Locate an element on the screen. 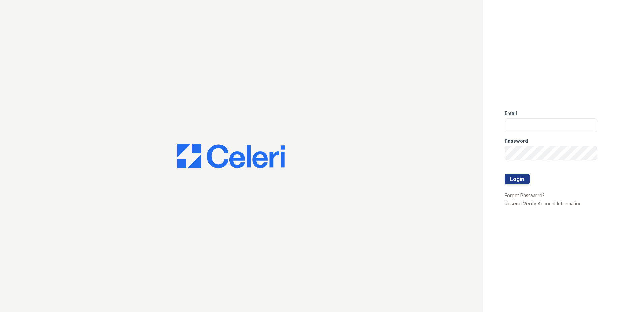  label: Email is located at coordinates (511, 113).